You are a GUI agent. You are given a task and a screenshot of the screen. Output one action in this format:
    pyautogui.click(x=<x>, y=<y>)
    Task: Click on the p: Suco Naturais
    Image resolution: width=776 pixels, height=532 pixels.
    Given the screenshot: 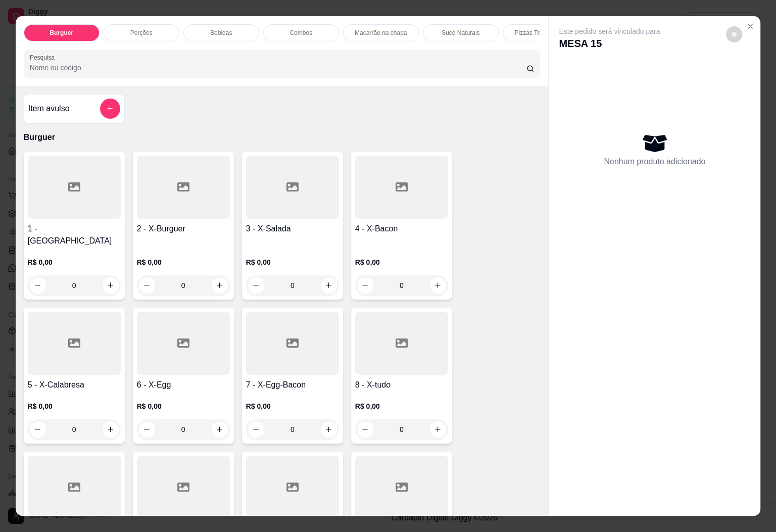 What is the action you would take?
    pyautogui.click(x=461, y=33)
    